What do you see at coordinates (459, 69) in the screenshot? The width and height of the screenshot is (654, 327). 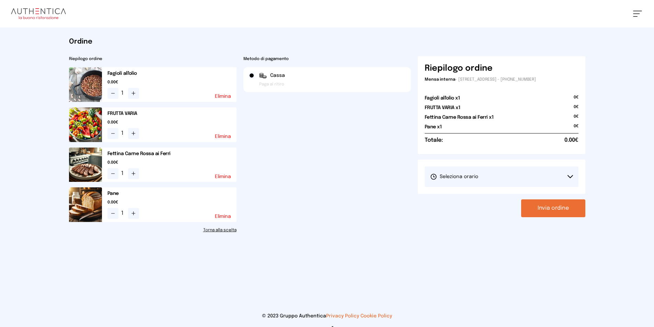 I see `h6: Riepilogo ordine` at bounding box center [459, 69].